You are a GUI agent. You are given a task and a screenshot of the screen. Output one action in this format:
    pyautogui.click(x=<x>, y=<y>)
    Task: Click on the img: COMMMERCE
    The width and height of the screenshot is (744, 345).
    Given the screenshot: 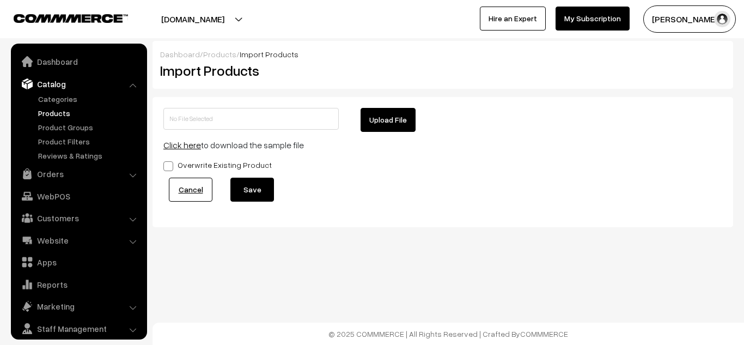 What is the action you would take?
    pyautogui.click(x=71, y=18)
    